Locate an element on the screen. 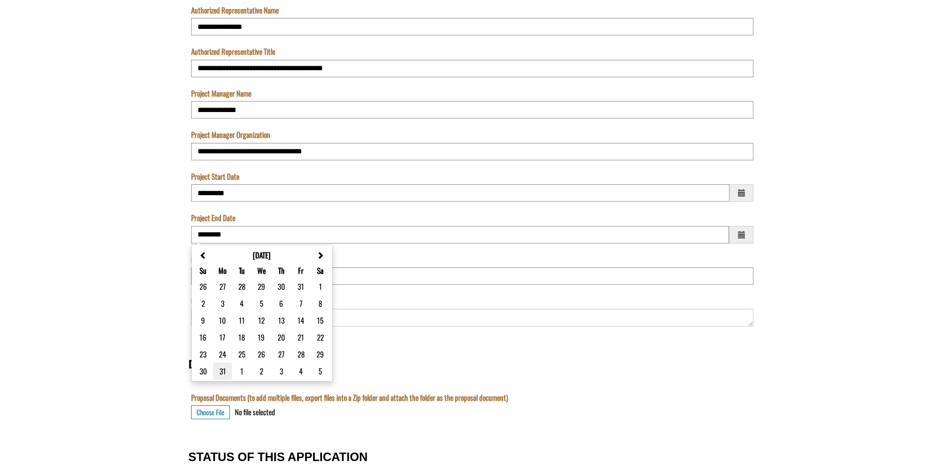 Image resolution: width=944 pixels, height=475 pixels. button: column 2 row 2 Monday August 3, 2026 is located at coordinates (222, 303).